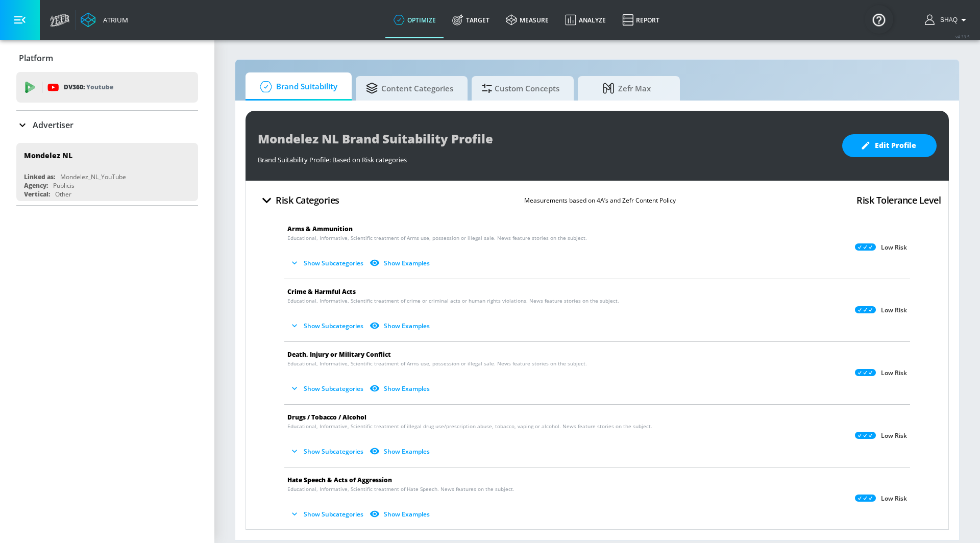 Image resolution: width=980 pixels, height=543 pixels. What do you see at coordinates (48, 155) in the screenshot?
I see `div: Mondelez NL` at bounding box center [48, 155].